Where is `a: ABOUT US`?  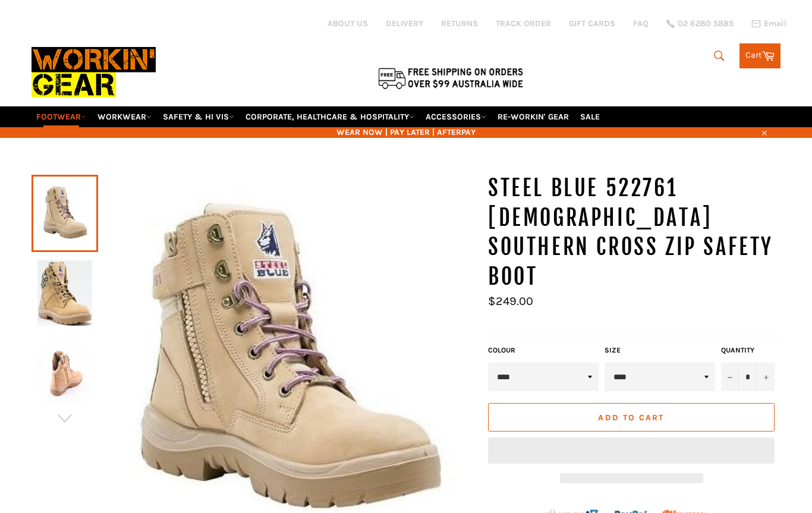 a: ABOUT US is located at coordinates (348, 23).